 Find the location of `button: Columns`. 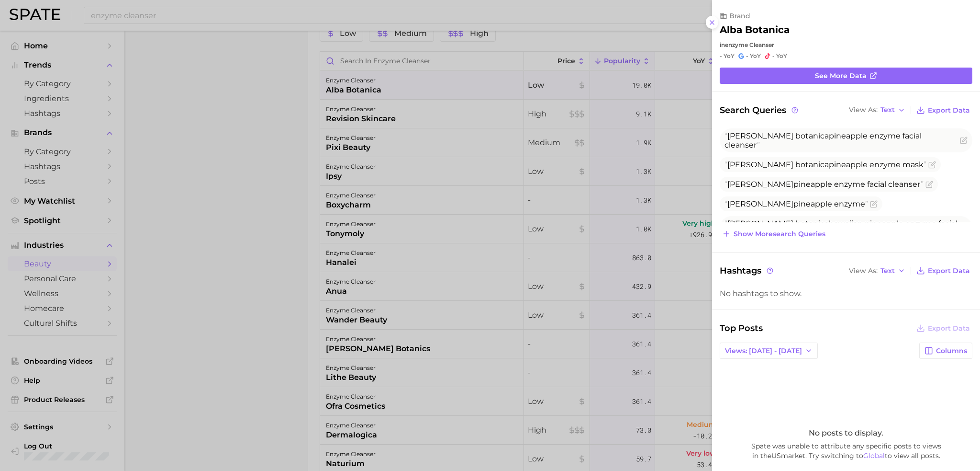

button: Columns is located at coordinates (946, 350).